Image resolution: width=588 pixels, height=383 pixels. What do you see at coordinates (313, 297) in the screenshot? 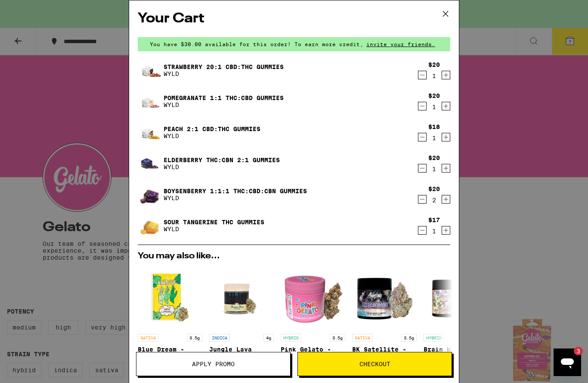
I see `img: Traditional - Pink Gelato - 3.5g` at bounding box center [313, 297].